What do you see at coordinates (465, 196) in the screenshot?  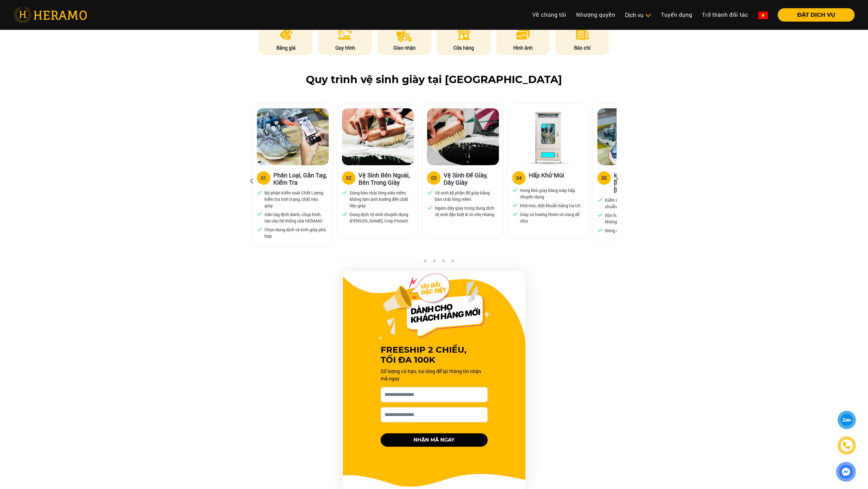 I see `p: Vệ sinh kỹ phần đế giày bằng bàn chải lông mềm` at bounding box center [465, 196].